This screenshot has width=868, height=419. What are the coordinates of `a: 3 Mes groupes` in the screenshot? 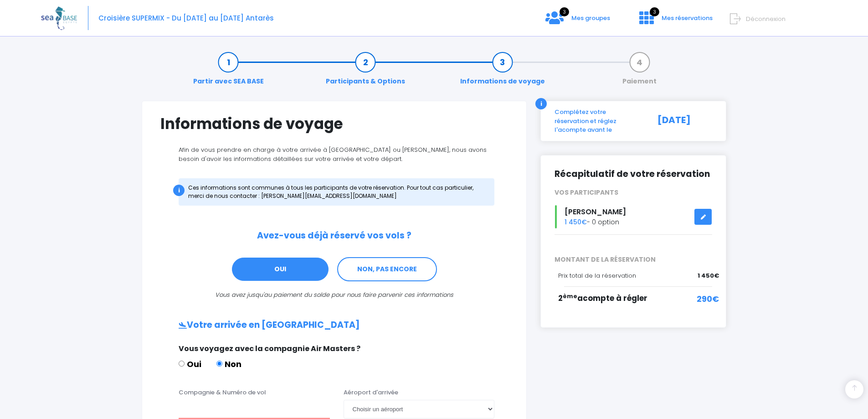 It's located at (578, 21).